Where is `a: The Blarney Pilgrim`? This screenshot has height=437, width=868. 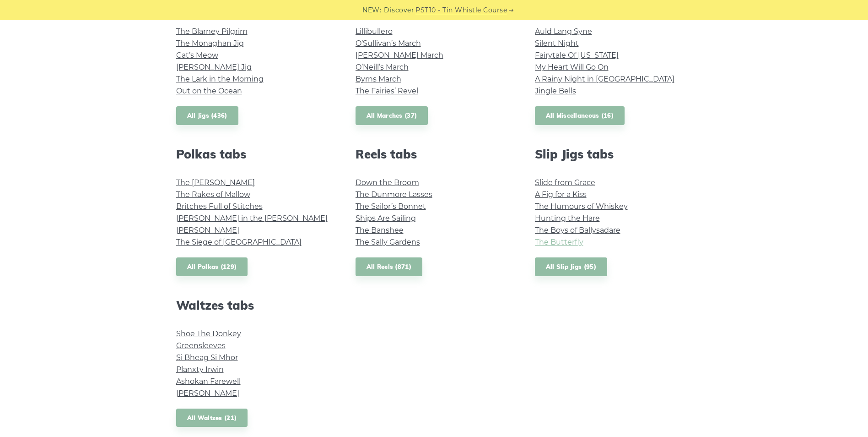 a: The Blarney Pilgrim is located at coordinates (212, 31).